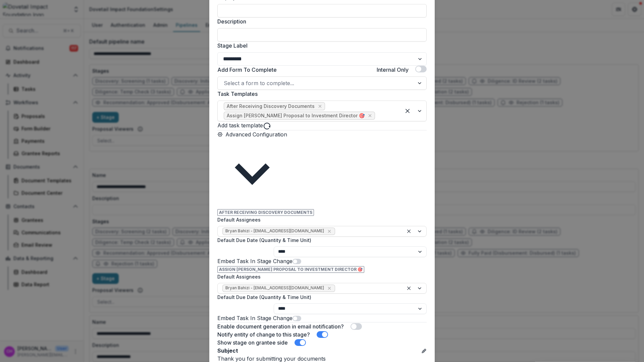  What do you see at coordinates (252, 169) in the screenshot?
I see `button: Advanced Configuration` at bounding box center [252, 169].